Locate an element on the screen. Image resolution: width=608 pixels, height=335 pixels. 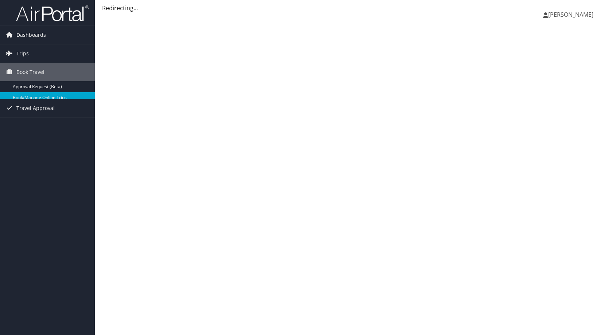
span: Book Travel is located at coordinates (30, 72).